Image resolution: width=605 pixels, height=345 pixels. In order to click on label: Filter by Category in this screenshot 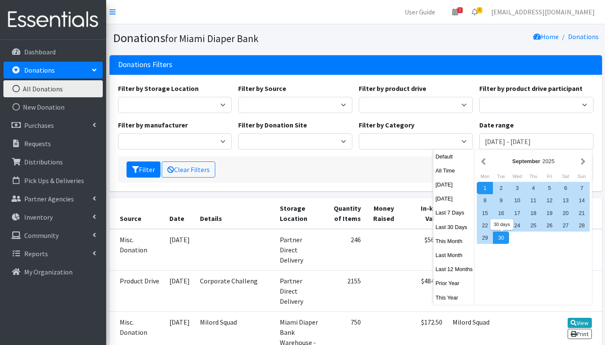, I will do `click(386, 125)`.